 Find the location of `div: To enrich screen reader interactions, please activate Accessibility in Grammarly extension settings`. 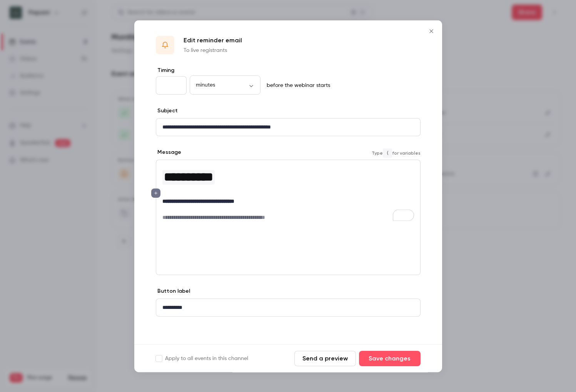

div: To enrich screen reader interactions, please activate Accessibility in Grammarly extension settings is located at coordinates (288, 192).